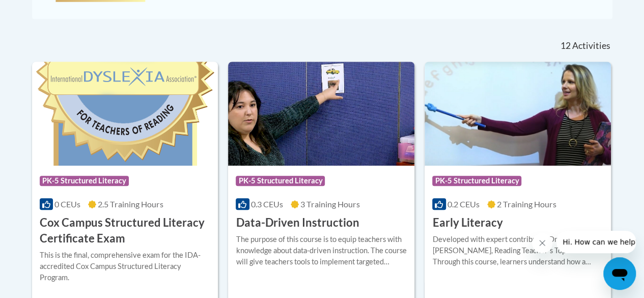  I want to click on h3: Data-Driven Instruction, so click(297, 222).